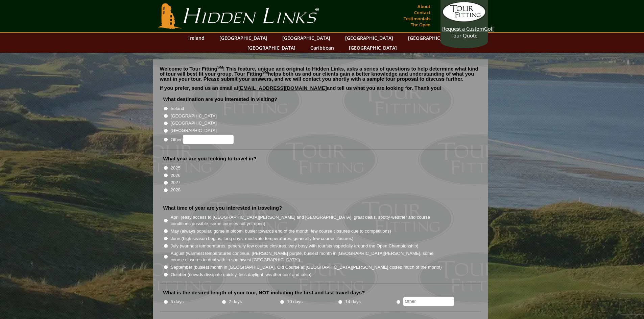  I want to click on label: 2027, so click(176, 183).